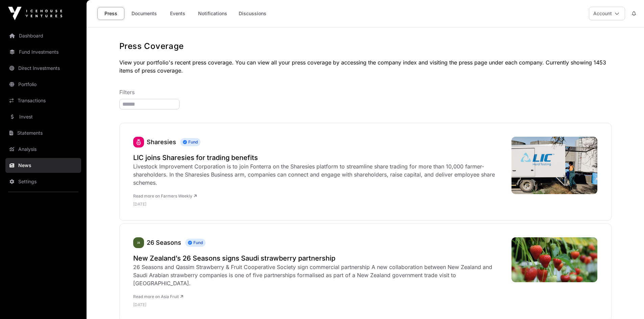 The image size is (644, 319). Describe the element at coordinates (158, 296) in the screenshot. I see `a: Read more on Asia Fruit` at that location.